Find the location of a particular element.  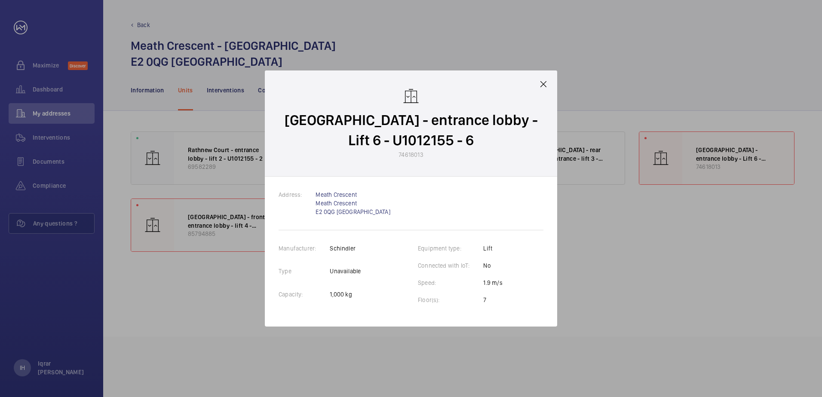

p: Lift is located at coordinates (493, 249).